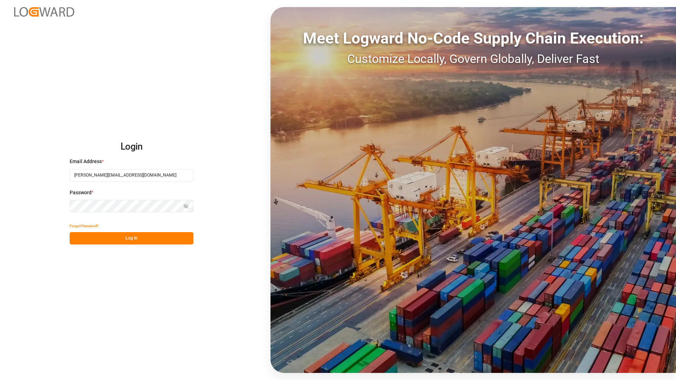  Describe the element at coordinates (473, 38) in the screenshot. I see `div: Meet Logward No-Code Supply Chain Execution:` at that location.